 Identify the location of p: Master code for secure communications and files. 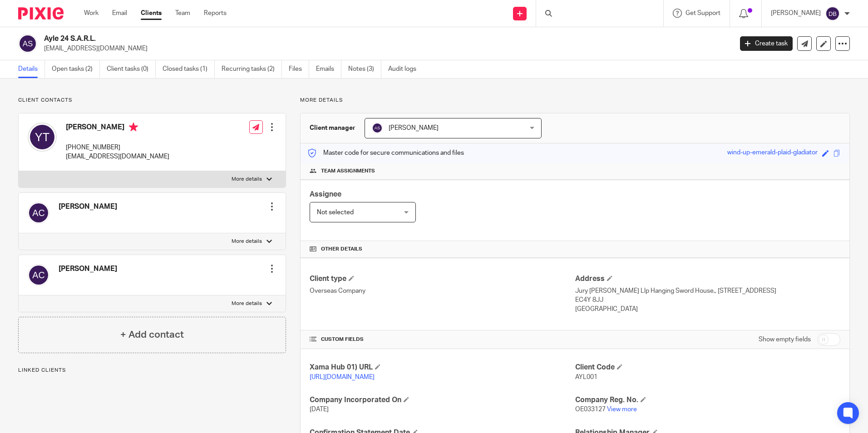
(385, 153).